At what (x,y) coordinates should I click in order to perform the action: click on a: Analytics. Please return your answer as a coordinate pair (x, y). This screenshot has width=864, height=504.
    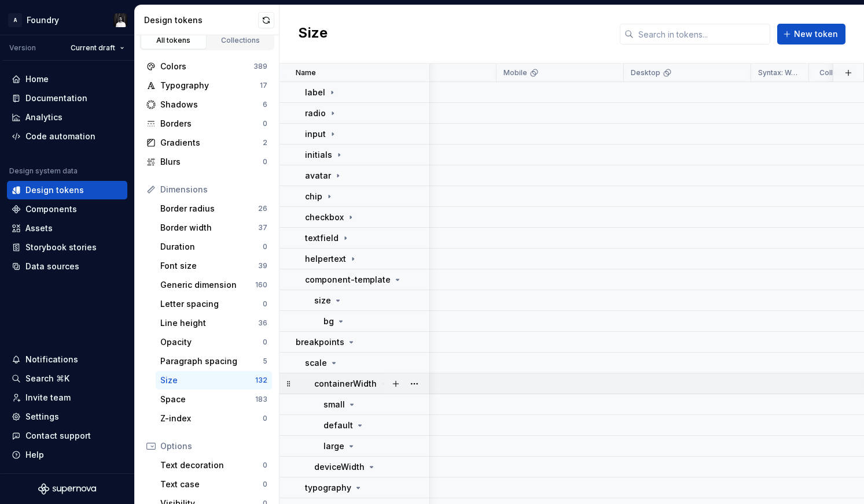
    Looking at the image, I should click on (67, 117).